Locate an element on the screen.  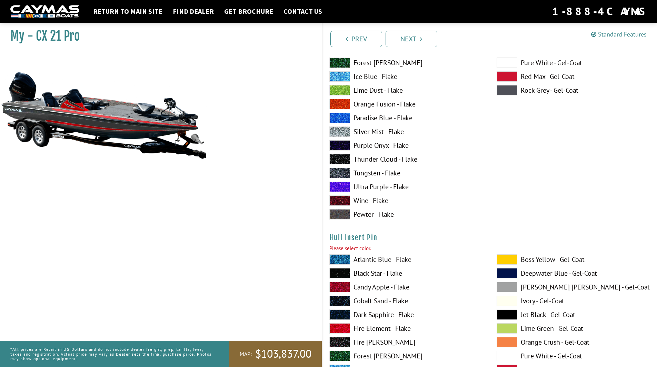
label: Silver Mist - Flake is located at coordinates (406, 132).